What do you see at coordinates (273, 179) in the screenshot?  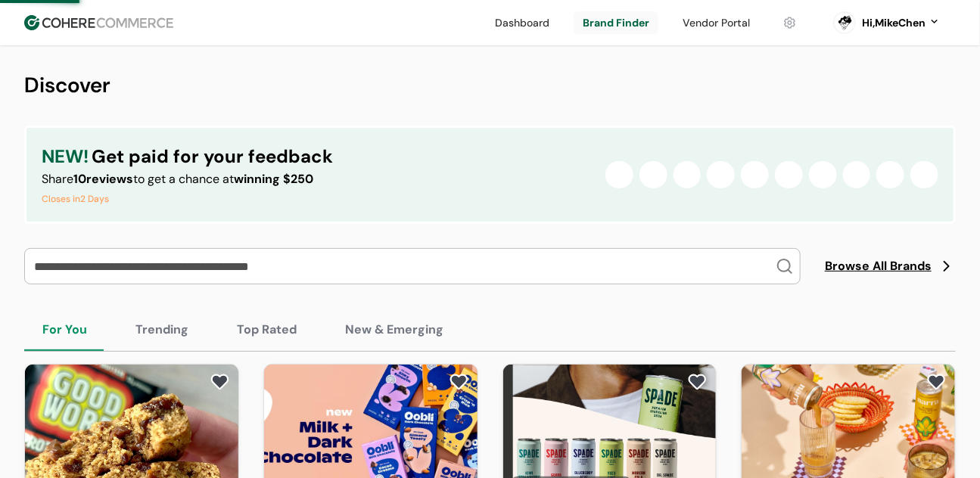 I see `span: winning $250` at bounding box center [273, 179].